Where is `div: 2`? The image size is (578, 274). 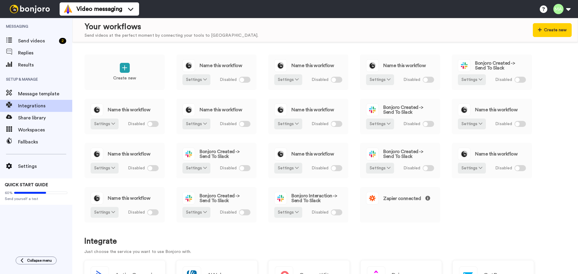
div: 2 is located at coordinates (63, 41).